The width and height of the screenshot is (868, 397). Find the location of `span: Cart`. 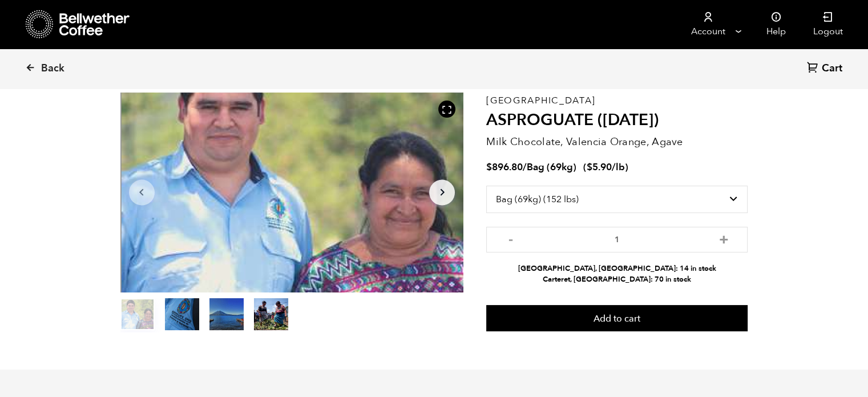

span: Cart is located at coordinates (832, 68).